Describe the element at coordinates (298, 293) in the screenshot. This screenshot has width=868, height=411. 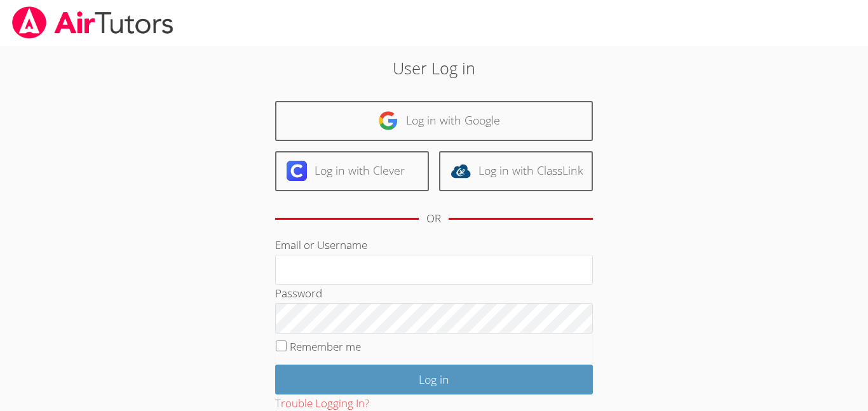
I see `label: Password` at that location.